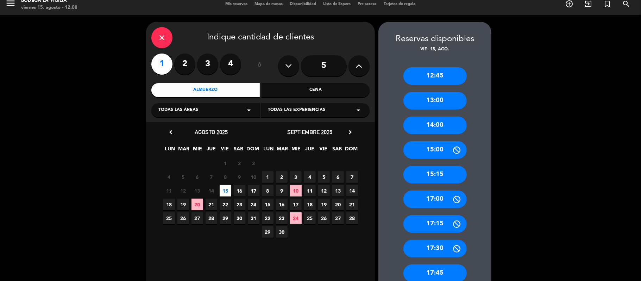 This screenshot has height=281, width=641. I want to click on label: 4, so click(230, 64).